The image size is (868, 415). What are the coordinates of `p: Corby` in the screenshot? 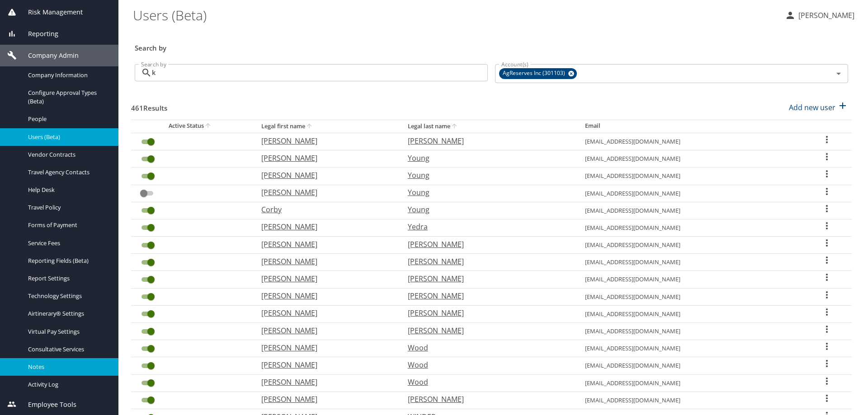 It's located at (326, 210).